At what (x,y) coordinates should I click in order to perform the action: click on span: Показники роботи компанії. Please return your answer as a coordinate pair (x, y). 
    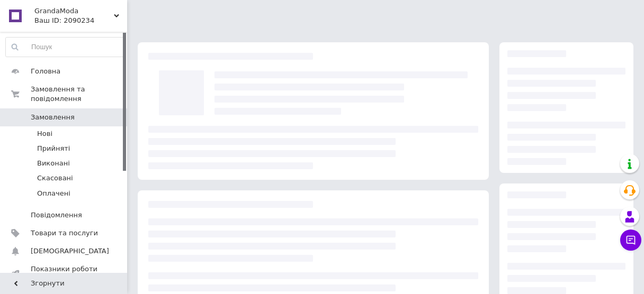
    Looking at the image, I should click on (64, 274).